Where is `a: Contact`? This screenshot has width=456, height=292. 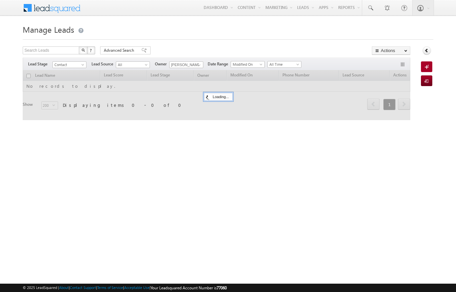 a: Contact is located at coordinates (69, 65).